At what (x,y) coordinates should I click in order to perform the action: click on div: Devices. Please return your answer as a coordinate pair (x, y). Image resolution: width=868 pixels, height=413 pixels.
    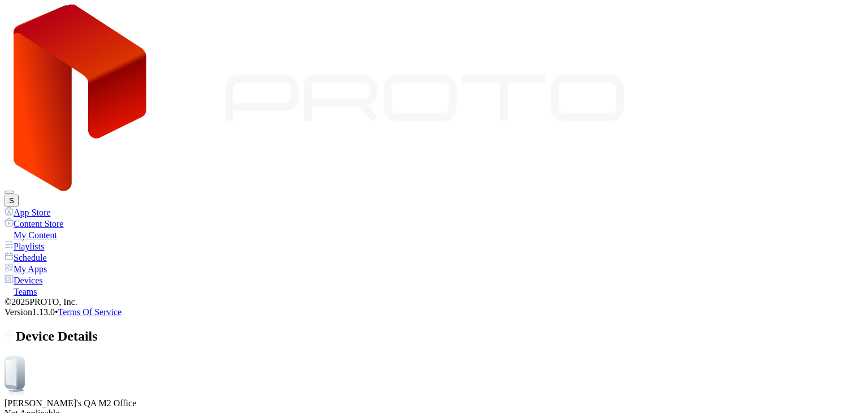
    Looking at the image, I should click on (434, 280).